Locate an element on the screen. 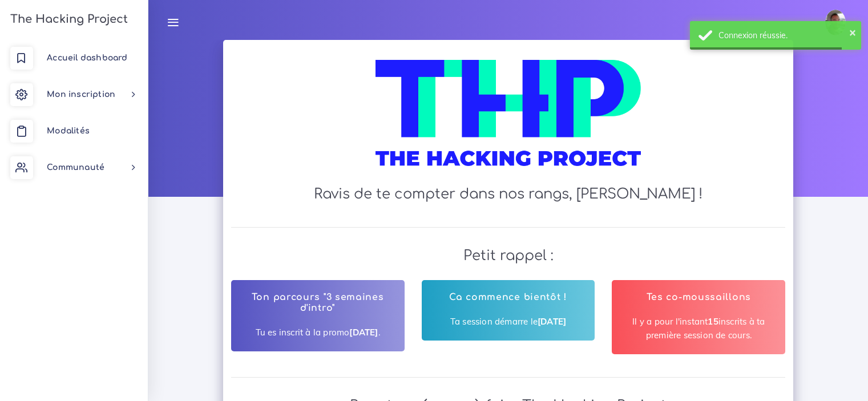 The image size is (868, 401). img: logo is located at coordinates (508, 118).